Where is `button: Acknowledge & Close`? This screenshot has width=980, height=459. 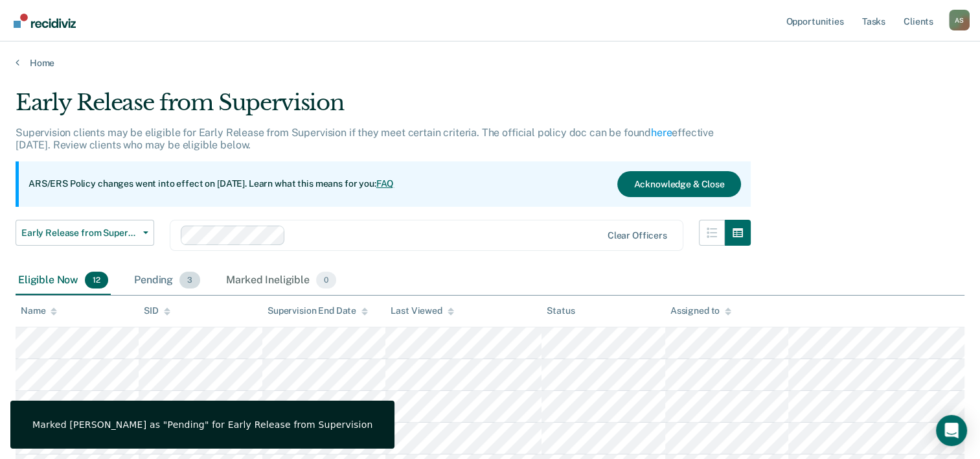
button: Acknowledge & Close is located at coordinates (679, 184).